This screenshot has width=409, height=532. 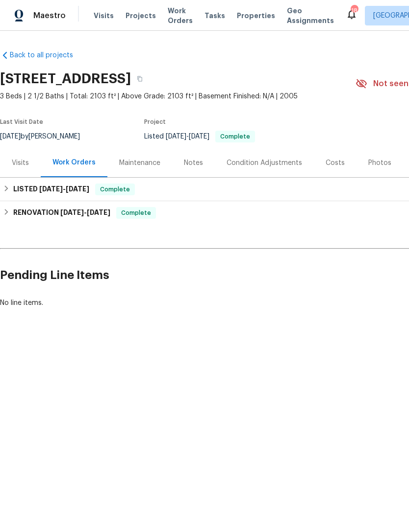 What do you see at coordinates (51, 189) in the screenshot?
I see `h6: LISTED` at bounding box center [51, 189].